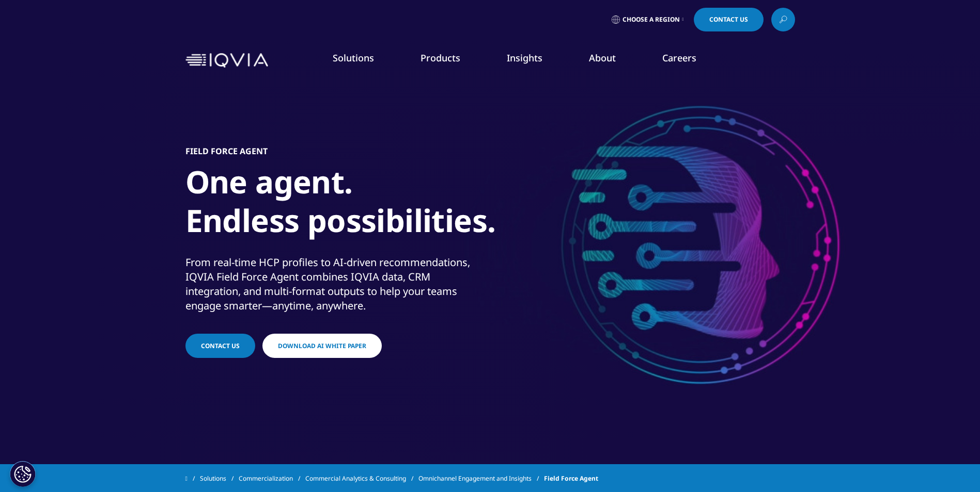 The height and width of the screenshot is (492, 980). What do you see at coordinates (679, 58) in the screenshot?
I see `a: Careers` at bounding box center [679, 58].